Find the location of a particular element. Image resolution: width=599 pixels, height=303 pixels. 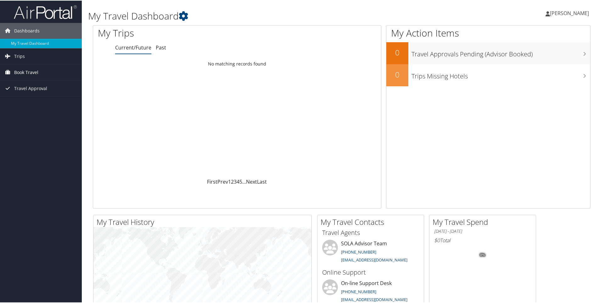

a: 5 is located at coordinates (241, 181).